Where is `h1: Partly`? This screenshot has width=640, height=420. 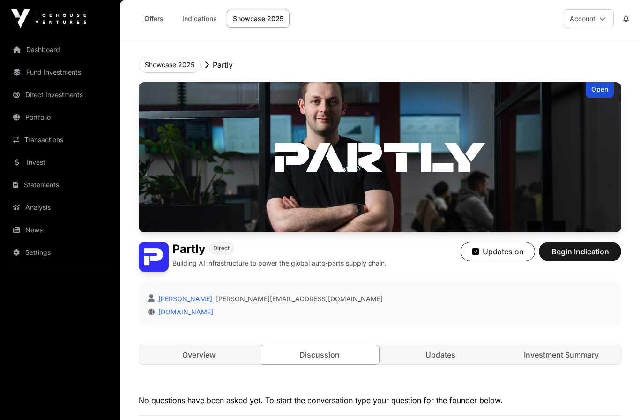
h1: Partly is located at coordinates (189, 249).